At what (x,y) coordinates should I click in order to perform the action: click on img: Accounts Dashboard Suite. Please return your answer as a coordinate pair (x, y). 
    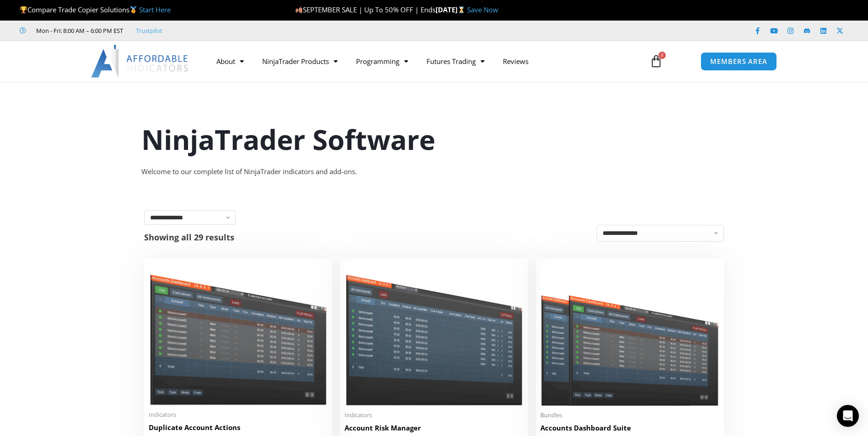
    Looking at the image, I should click on (630, 335).